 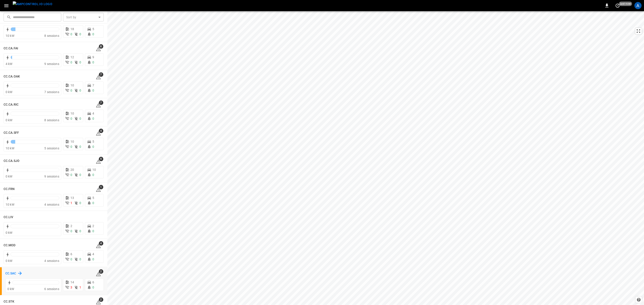 I want to click on span: 14, so click(x=72, y=282).